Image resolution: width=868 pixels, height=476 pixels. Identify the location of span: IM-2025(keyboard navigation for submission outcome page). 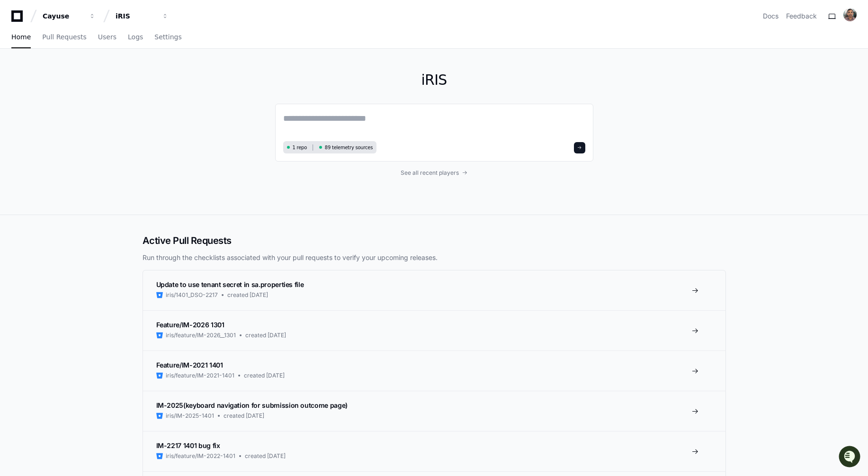
(252, 405).